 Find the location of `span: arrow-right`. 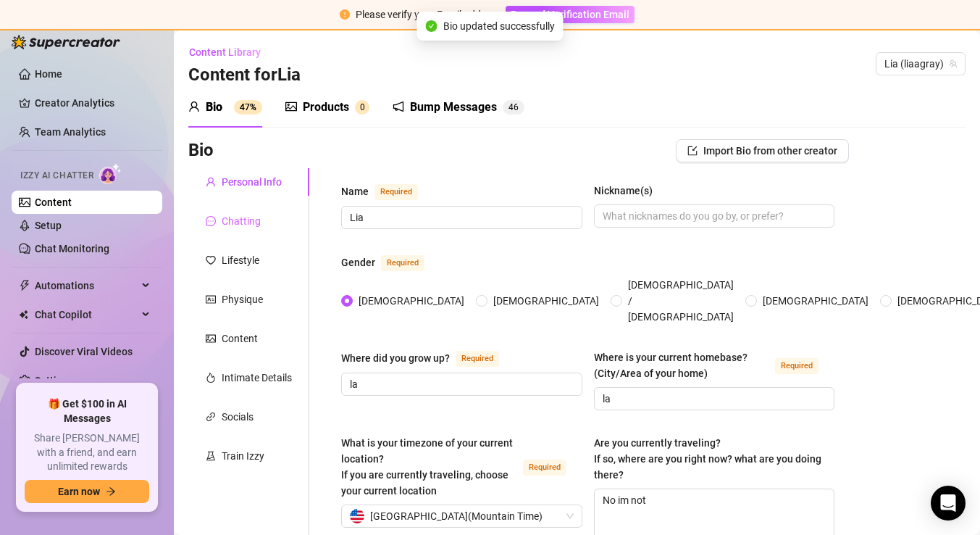

span: arrow-right is located at coordinates (111, 491).